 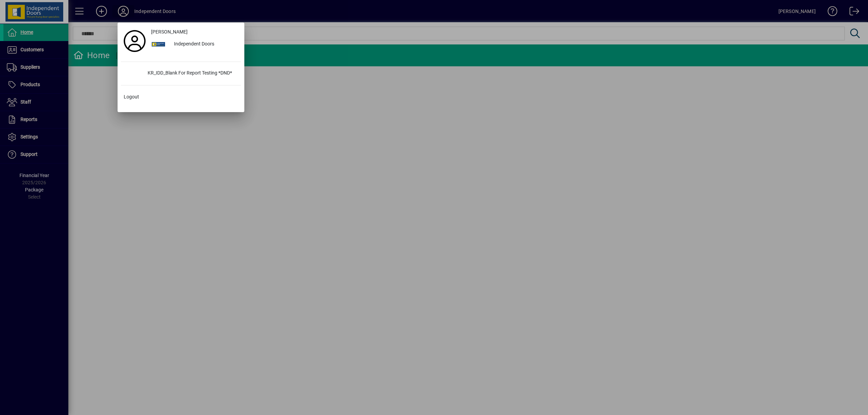 I want to click on button: Independent Doors, so click(x=194, y=44).